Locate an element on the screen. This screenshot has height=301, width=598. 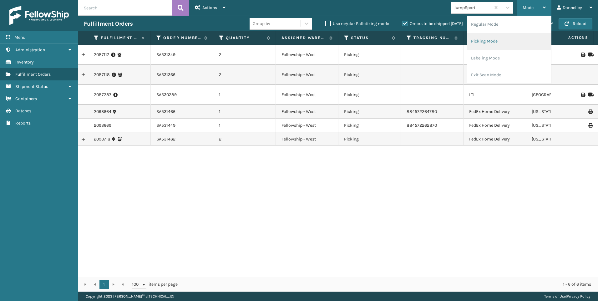
label: Assigned Warehouse is located at coordinates (304, 38).